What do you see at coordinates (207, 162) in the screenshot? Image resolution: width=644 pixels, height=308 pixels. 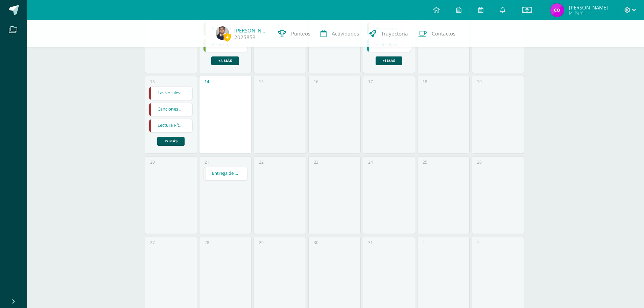 I see `div: 21` at bounding box center [207, 162].